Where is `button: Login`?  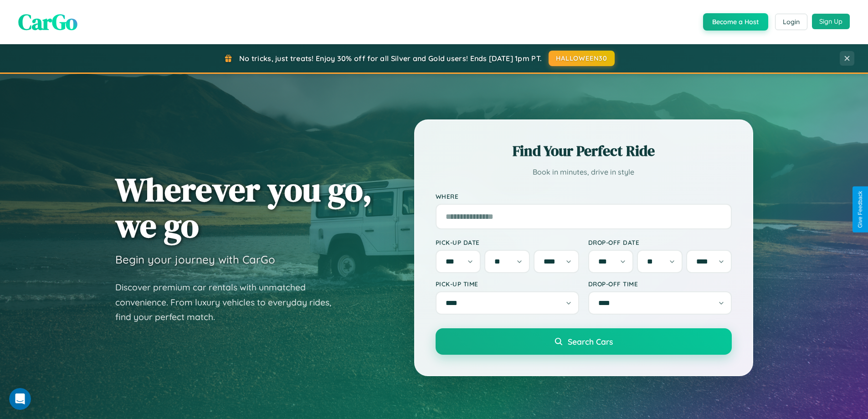
button: Login is located at coordinates (791, 22).